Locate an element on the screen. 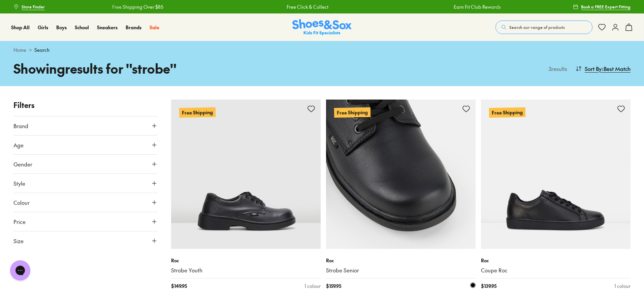  a: Coupe Roc is located at coordinates (556, 271).